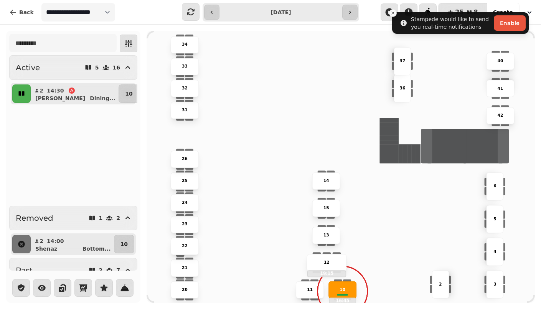 This screenshot has width=541, height=309. What do you see at coordinates (495, 284) in the screenshot?
I see `p: 3` at bounding box center [495, 284].